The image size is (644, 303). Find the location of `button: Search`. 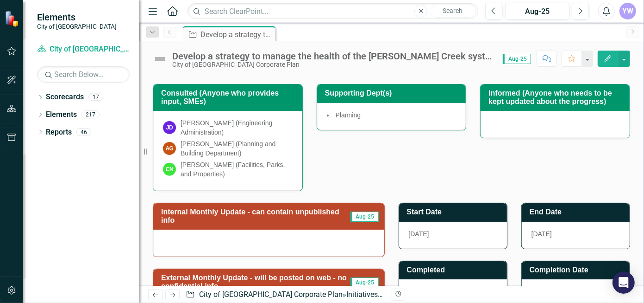

button: Search is located at coordinates (453, 11).